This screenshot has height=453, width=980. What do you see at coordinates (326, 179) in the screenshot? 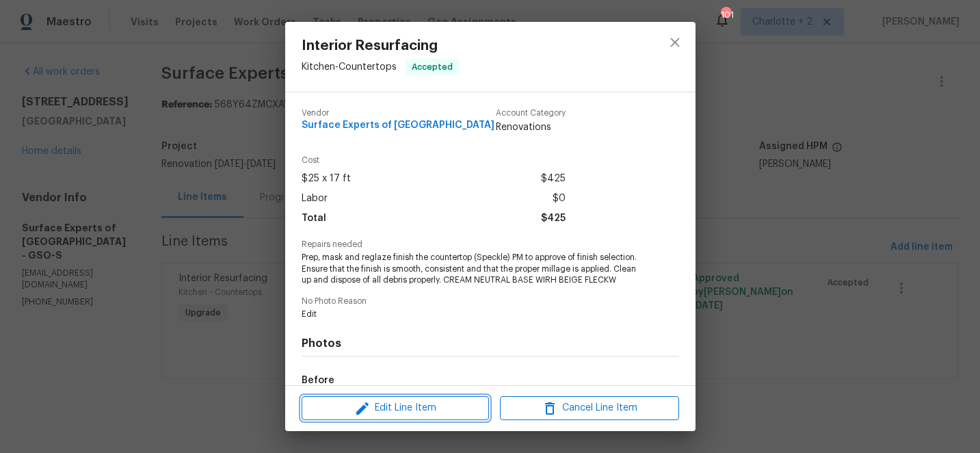
I see `span: $25 x 17 ft` at bounding box center [326, 179].